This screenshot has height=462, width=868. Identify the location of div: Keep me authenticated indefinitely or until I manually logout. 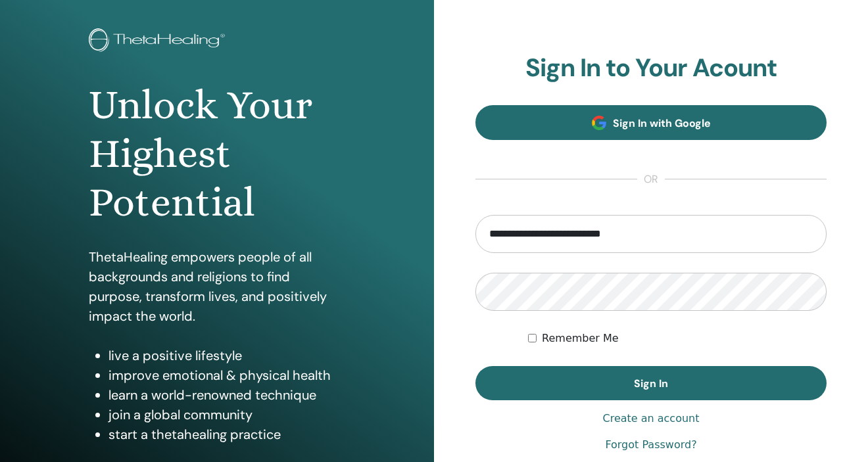
(678, 338).